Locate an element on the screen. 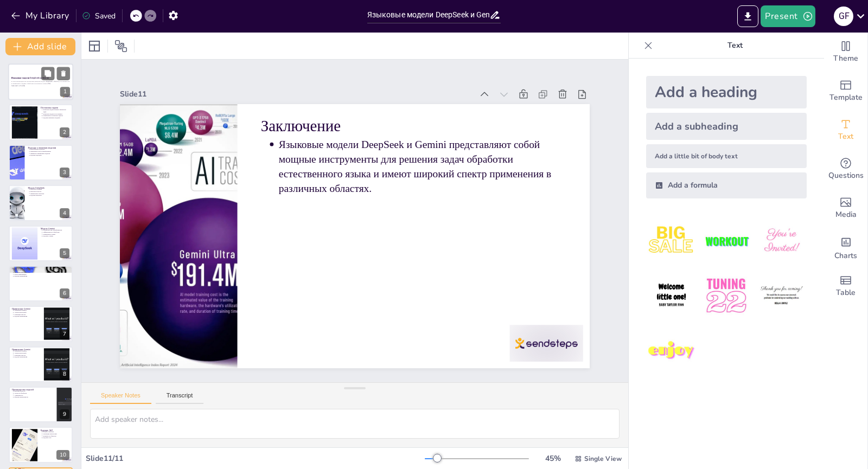 Image resolution: width=868 pixels, height=469 pixels. p: Будущее DeepSeek is located at coordinates (50, 196).